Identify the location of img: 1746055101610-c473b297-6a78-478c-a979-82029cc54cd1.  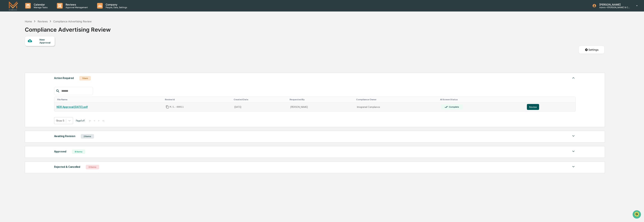
(7, 32).